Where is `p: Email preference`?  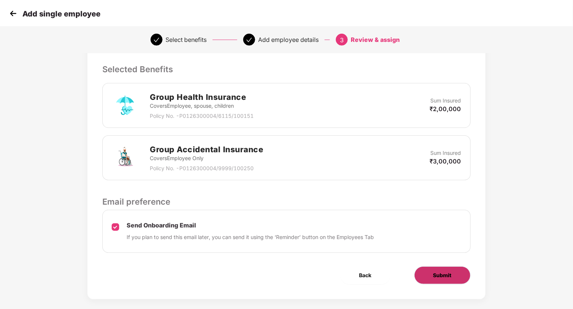
p: Email preference is located at coordinates (286, 201).